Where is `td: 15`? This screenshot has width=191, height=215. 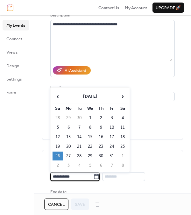
td: 15 is located at coordinates (90, 137).